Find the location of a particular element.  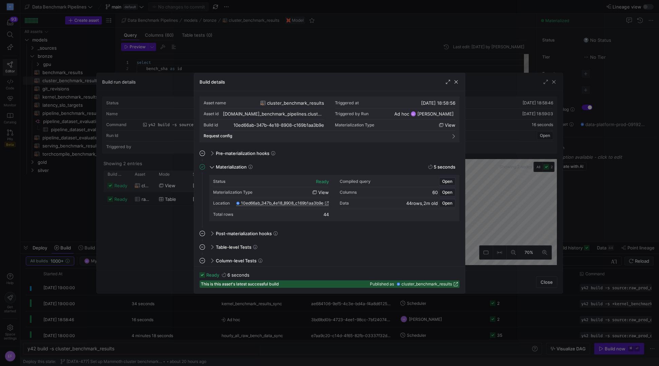

div: Materialization5 seconds is located at coordinates (330, 201).